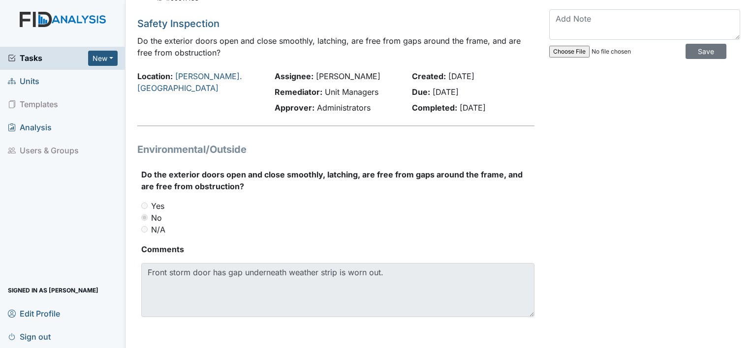 Image resolution: width=752 pixels, height=348 pixels. What do you see at coordinates (421, 92) in the screenshot?
I see `strong: Due:` at bounding box center [421, 92].